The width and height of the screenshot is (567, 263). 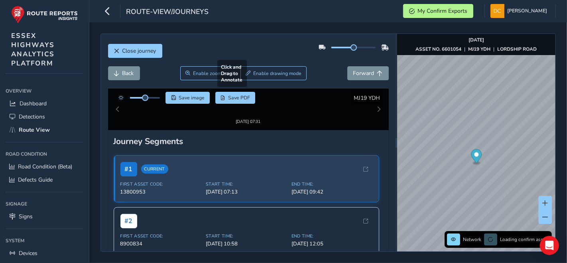 I want to click on span: Save image, so click(x=191, y=98).